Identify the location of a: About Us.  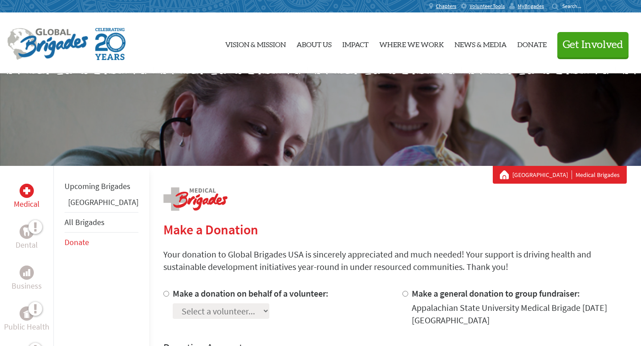
(314, 43).